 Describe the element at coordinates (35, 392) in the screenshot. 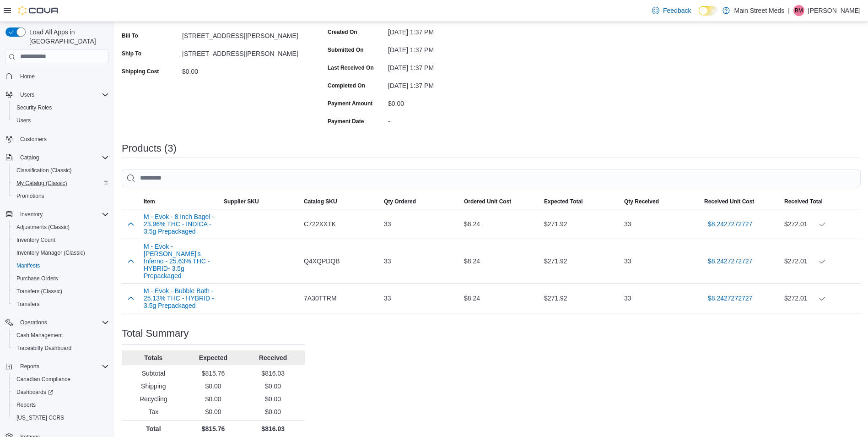

I see `span: Dashboards` at that location.